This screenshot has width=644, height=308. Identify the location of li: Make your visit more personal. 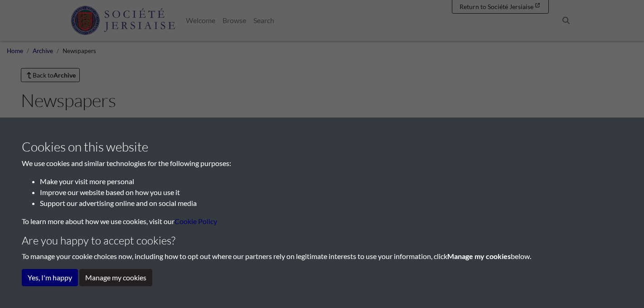
(331, 182).